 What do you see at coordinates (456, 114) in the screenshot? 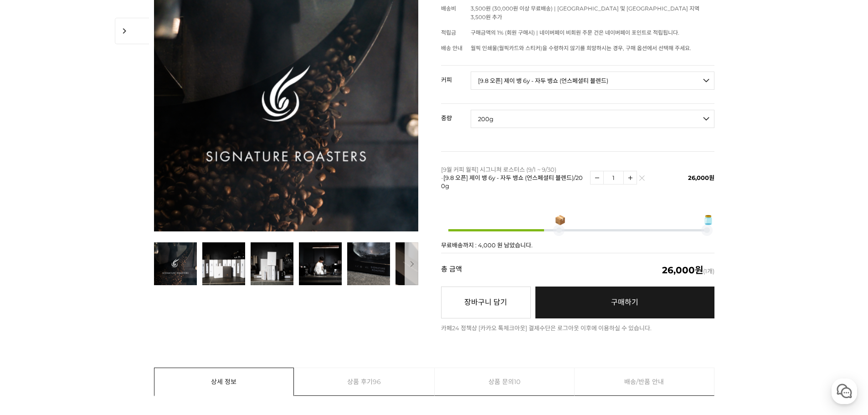
I see `th: 중량` at bounding box center [456, 114].